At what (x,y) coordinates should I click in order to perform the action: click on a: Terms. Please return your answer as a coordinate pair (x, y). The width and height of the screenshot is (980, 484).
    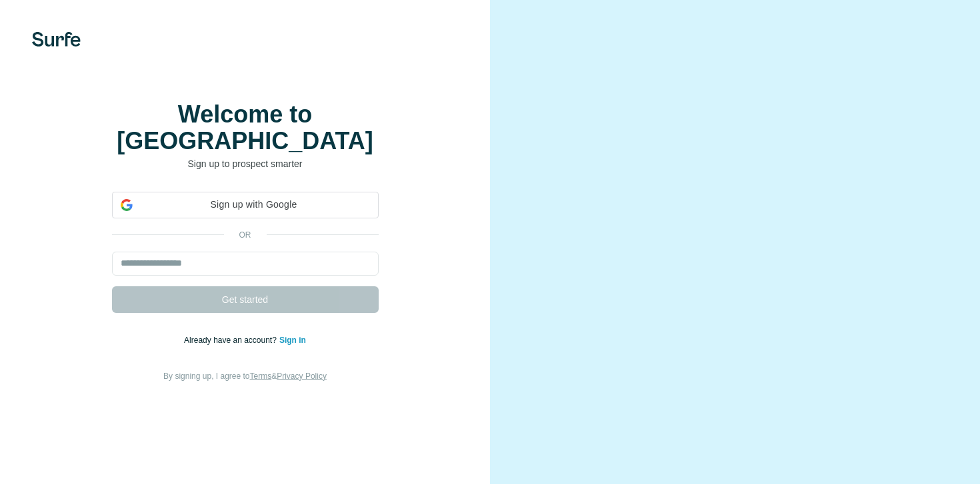
    Looking at the image, I should click on (260, 376).